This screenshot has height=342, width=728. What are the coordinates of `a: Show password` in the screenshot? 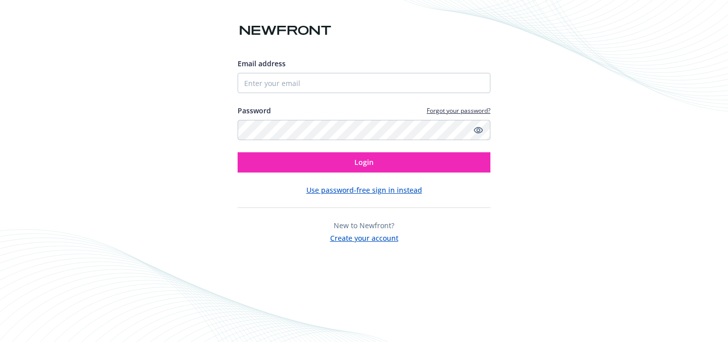 It's located at (478, 130).